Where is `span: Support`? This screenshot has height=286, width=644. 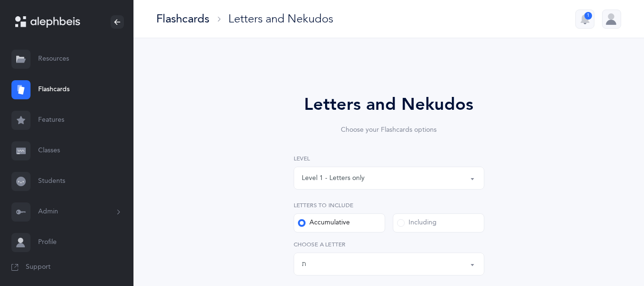 span: Support is located at coordinates (38, 268).